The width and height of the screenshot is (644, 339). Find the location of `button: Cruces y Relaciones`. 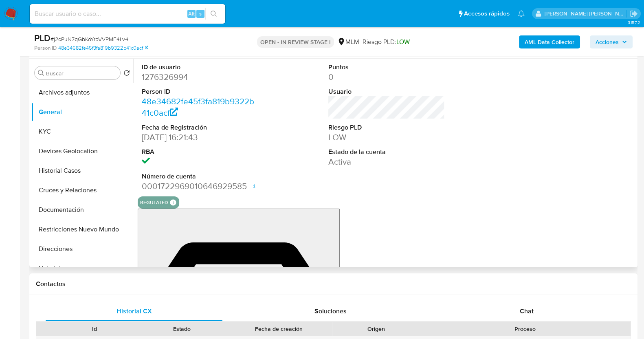

button: Cruces y Relaciones is located at coordinates (82, 190).